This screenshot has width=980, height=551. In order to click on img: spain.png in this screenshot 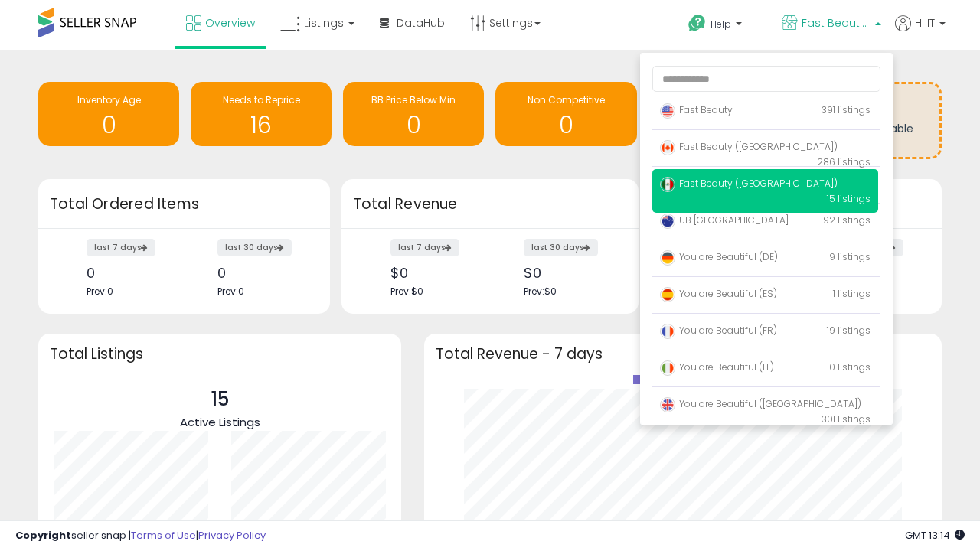, I will do `click(668, 294)`.